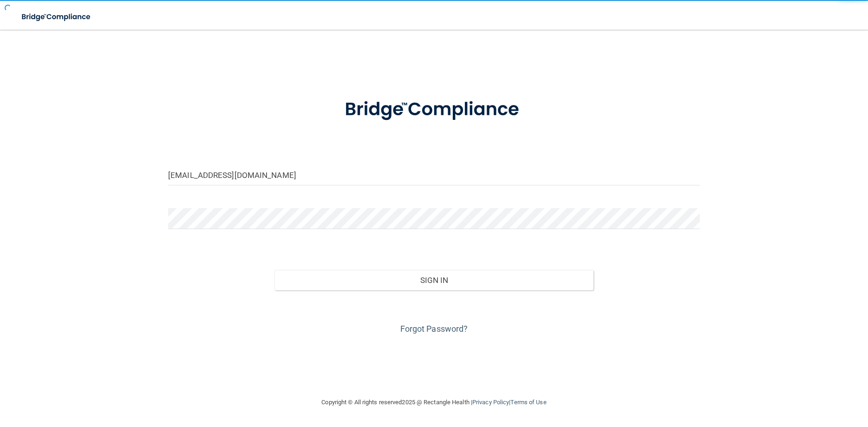  What do you see at coordinates (433, 280) in the screenshot?
I see `button: Sign In` at bounding box center [433, 280].